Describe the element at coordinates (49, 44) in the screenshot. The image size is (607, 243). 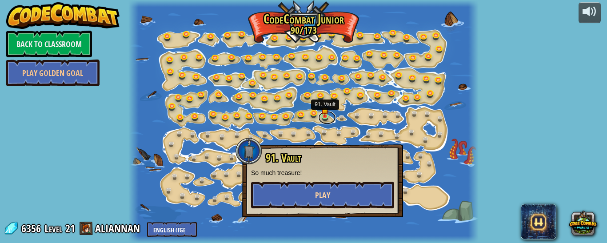
I see `a: Back to Classroom` at that location.